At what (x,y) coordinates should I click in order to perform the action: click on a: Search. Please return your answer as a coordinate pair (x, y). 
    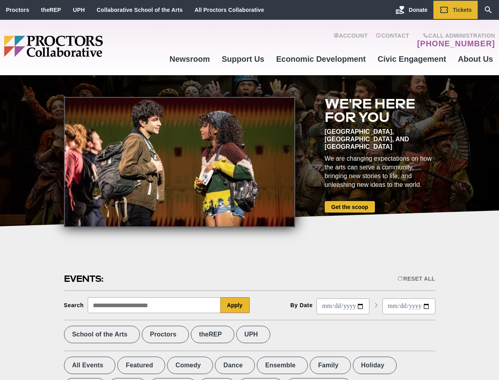
    Looking at the image, I should click on (489, 10).